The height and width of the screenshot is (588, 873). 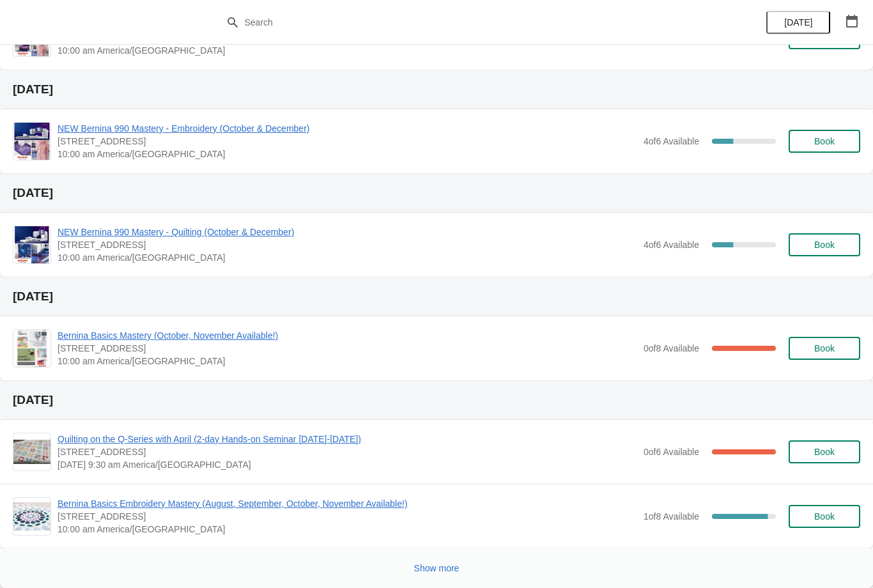 What do you see at coordinates (32, 452) in the screenshot?
I see `img: Quilting on the Q-Series with April (2-day Hands-on Seminar October 17-18) | 1300 Salem Rd SW, Su...` at bounding box center [32, 452].